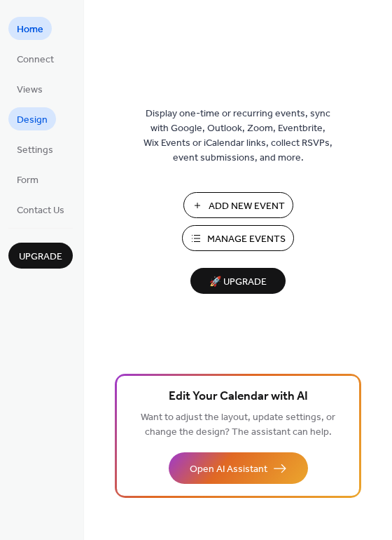 Image resolution: width=392 pixels, height=540 pixels. I want to click on button: Open AI Assistant, so click(238, 468).